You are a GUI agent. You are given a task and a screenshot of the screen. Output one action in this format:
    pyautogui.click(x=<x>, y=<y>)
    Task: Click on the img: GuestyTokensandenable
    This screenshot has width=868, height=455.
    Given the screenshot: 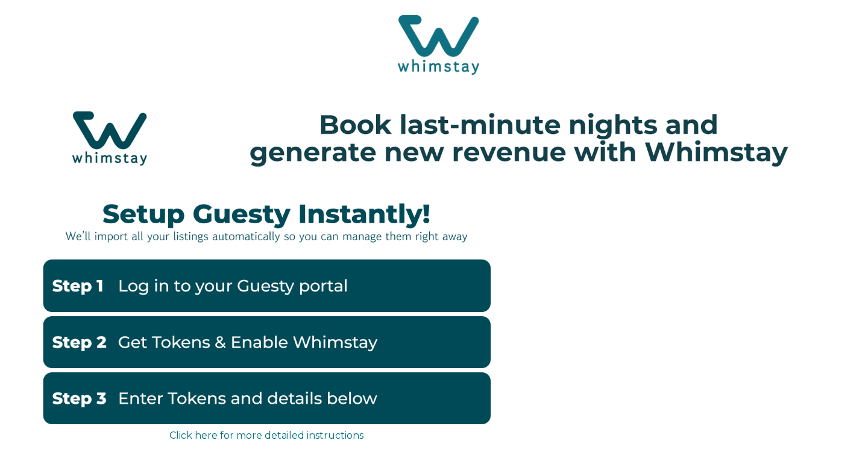 What is the action you would take?
    pyautogui.click(x=266, y=342)
    